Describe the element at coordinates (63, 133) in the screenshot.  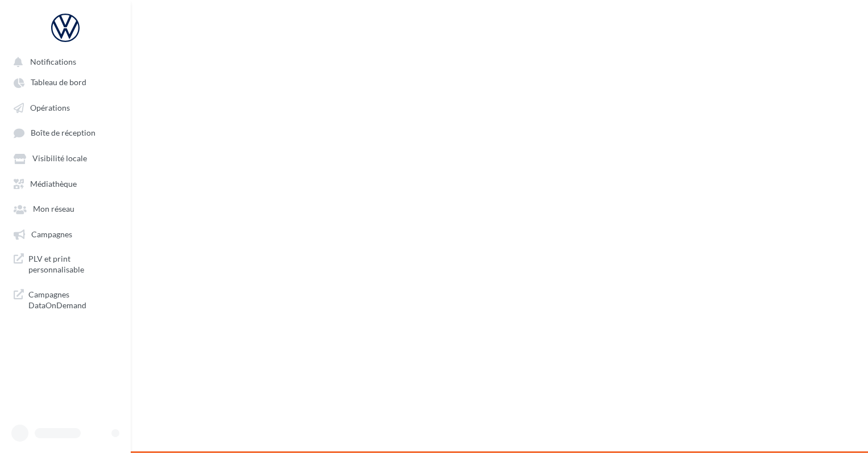
I see `span: Boîte de réception` at that location.